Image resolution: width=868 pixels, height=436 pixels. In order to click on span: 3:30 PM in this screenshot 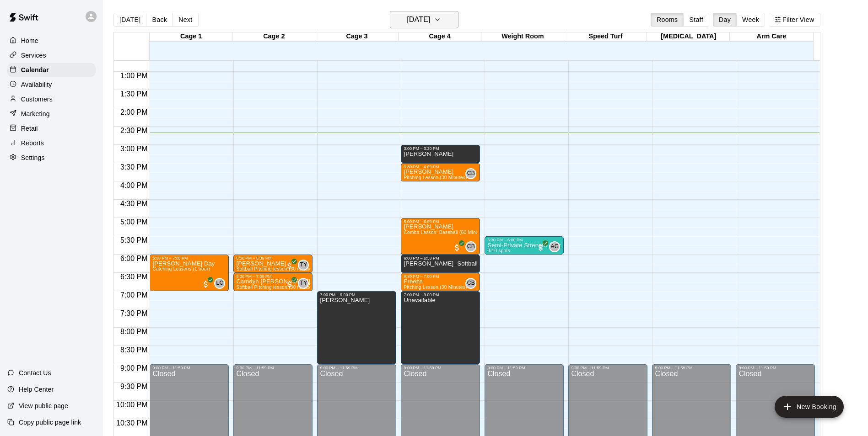, I will do `click(134, 167)`.